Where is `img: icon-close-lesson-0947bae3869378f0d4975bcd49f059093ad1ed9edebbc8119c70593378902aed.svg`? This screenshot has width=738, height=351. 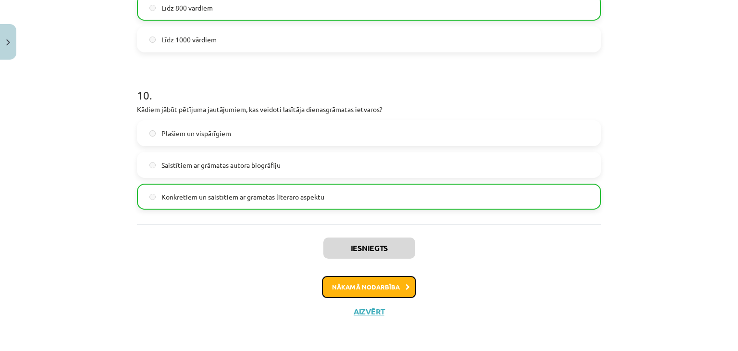
img: icon-close-lesson-0947bae3869378f0d4975bcd49f059093ad1ed9edebbc8119c70593378902aed.svg is located at coordinates (8, 42).